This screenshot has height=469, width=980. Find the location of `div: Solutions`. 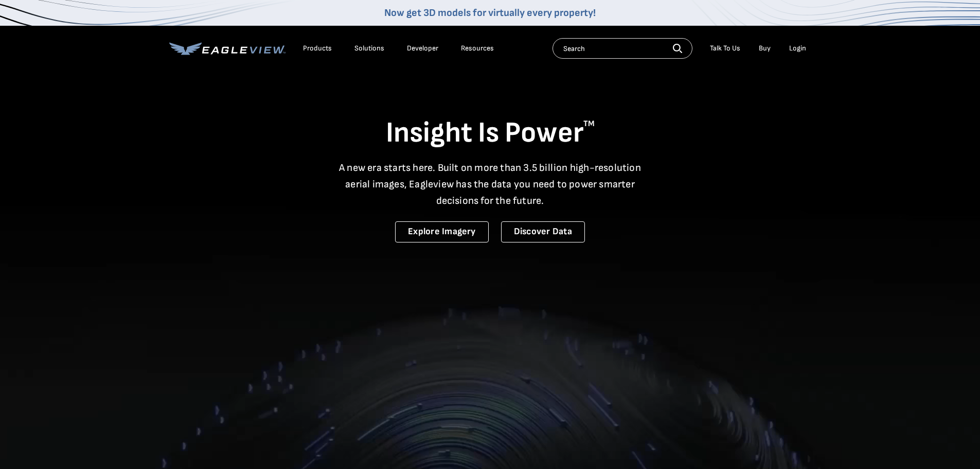

div: Solutions is located at coordinates (370, 49).